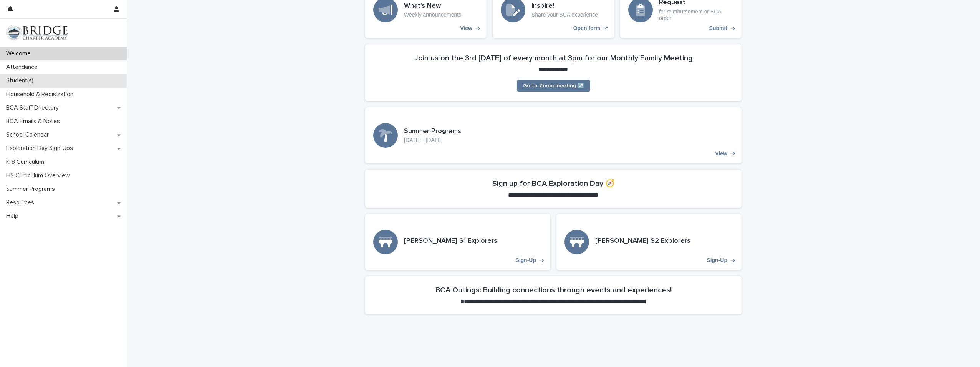 The width and height of the screenshot is (980, 367). I want to click on p: Exploration Day Sign-Ups, so click(41, 148).